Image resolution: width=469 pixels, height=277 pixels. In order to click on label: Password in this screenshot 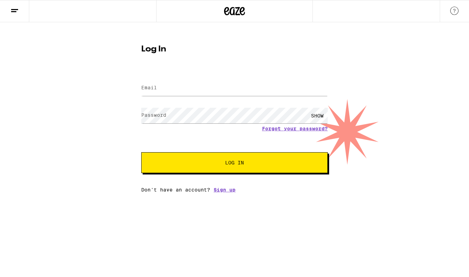, I will do `click(154, 115)`.